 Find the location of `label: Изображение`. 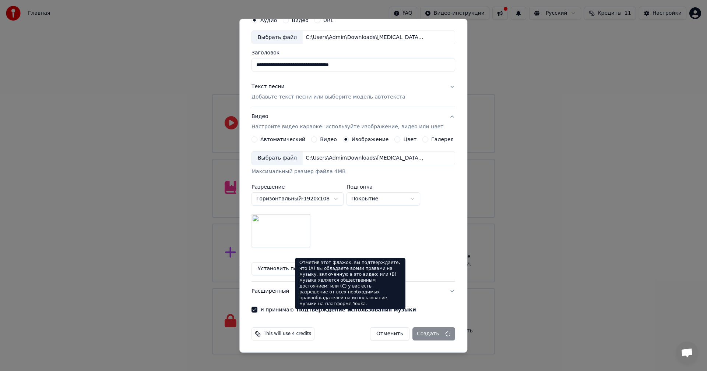

label: Изображение is located at coordinates (370, 139).